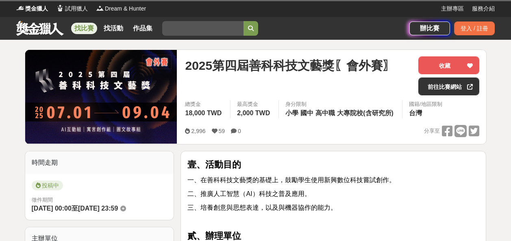 This screenshot has width=511, height=241. What do you see at coordinates (249, 194) in the screenshot?
I see `span: 二、推廣人工智慧（AI）科技之普及應用。` at bounding box center [249, 194].